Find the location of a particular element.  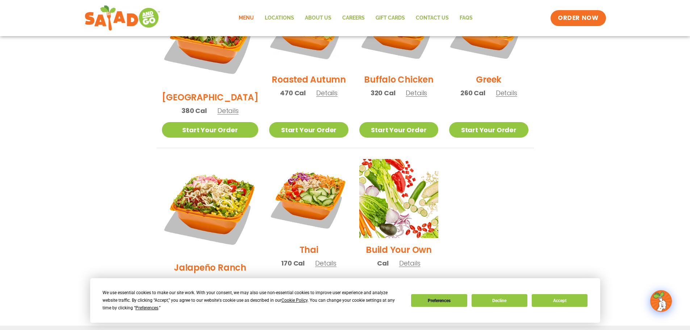

a: Contact Us is located at coordinates (432, 18).